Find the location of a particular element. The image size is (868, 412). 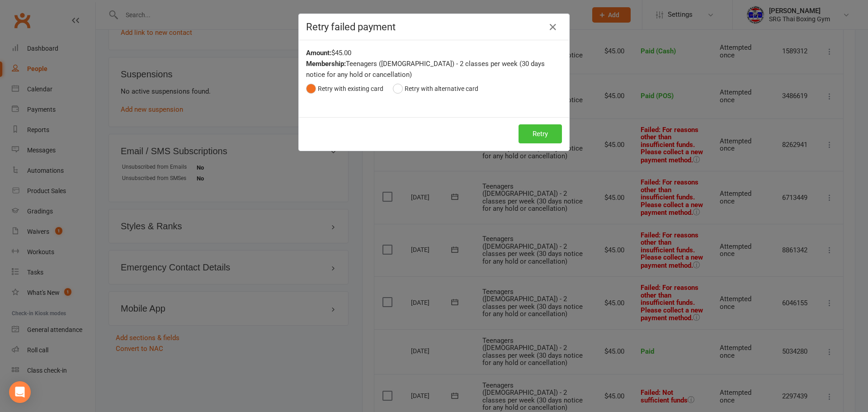

div: Open Intercom Messenger is located at coordinates (20, 392).